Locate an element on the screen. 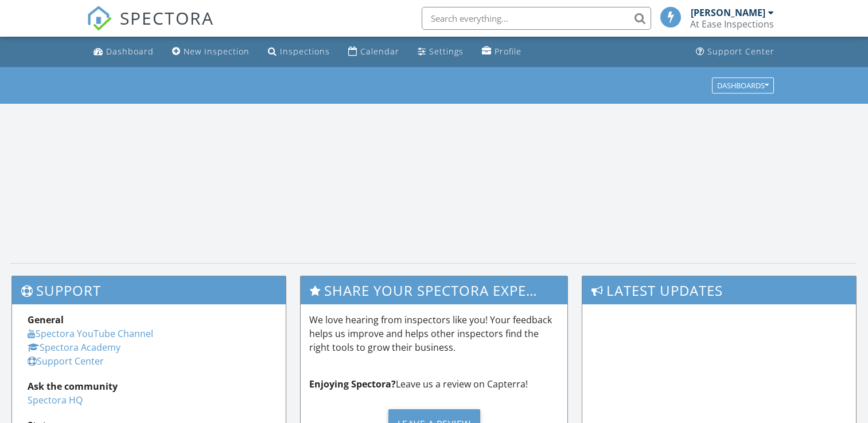 Image resolution: width=868 pixels, height=423 pixels. div: Inspections is located at coordinates (305, 51).